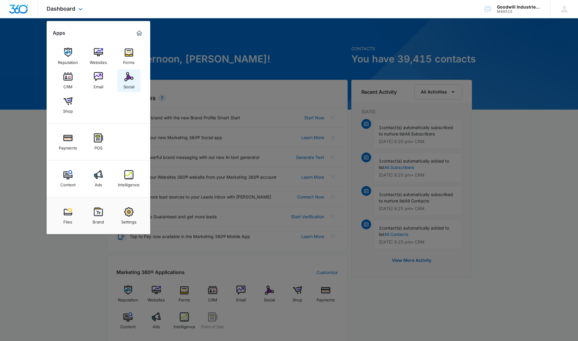 This screenshot has height=341, width=578. Describe the element at coordinates (68, 56) in the screenshot. I see `a: Reputation` at that location.